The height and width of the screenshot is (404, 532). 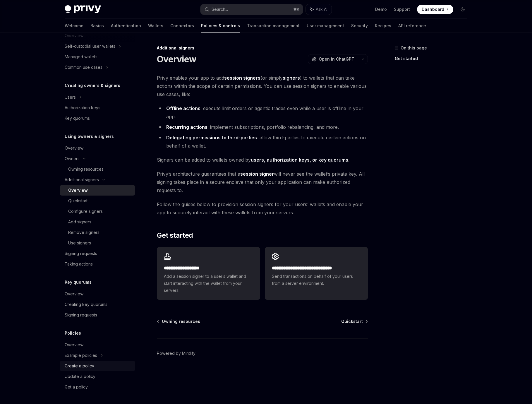 What do you see at coordinates (86, 305) in the screenshot?
I see `div: Creating key quorums` at bounding box center [86, 305].